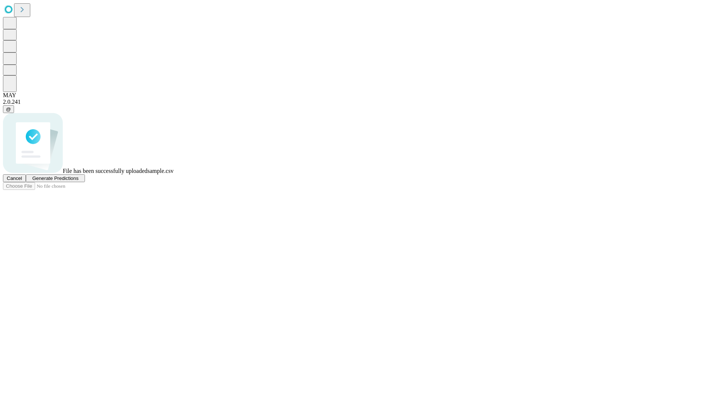 Image resolution: width=709 pixels, height=399 pixels. What do you see at coordinates (354, 102) in the screenshot?
I see `div: 2.0.241` at bounding box center [354, 102].